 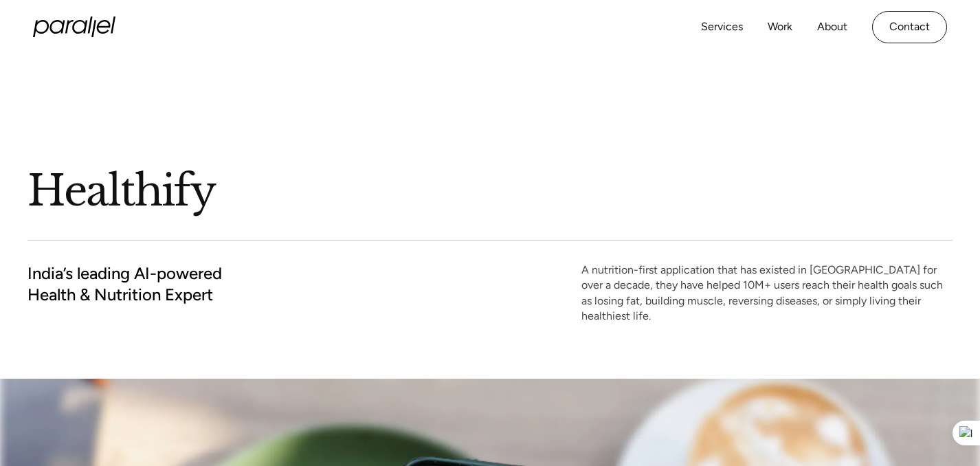 I want to click on a: Services, so click(x=722, y=27).